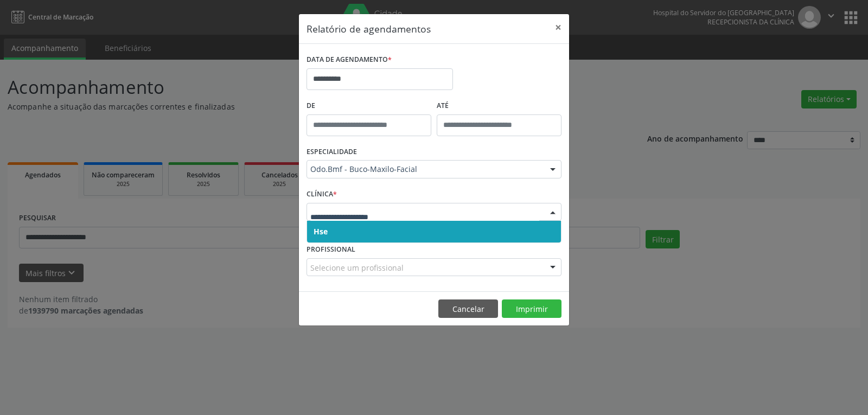 The image size is (868, 415). What do you see at coordinates (532, 308) in the screenshot?
I see `button: Imprimir` at bounding box center [532, 308].